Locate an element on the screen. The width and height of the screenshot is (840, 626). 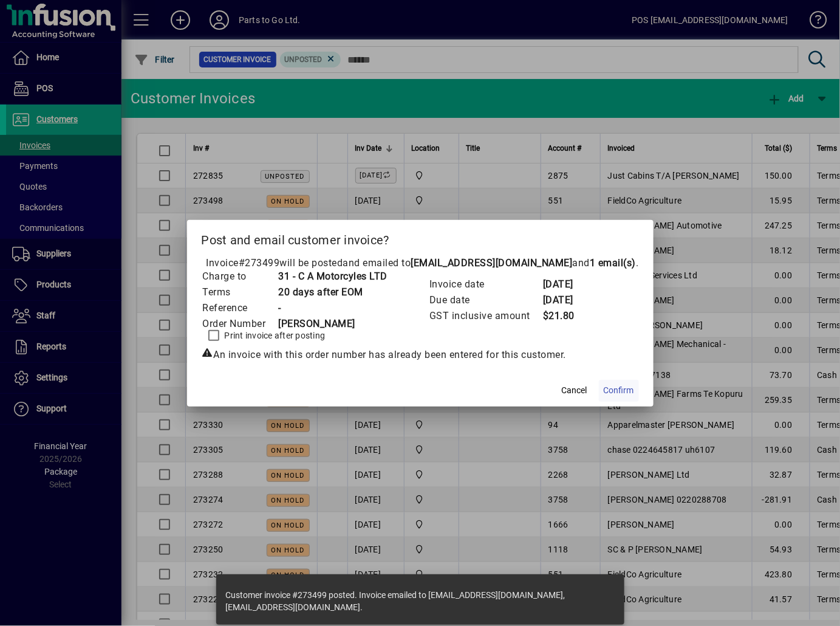
span: #273499 is located at coordinates (260, 263).